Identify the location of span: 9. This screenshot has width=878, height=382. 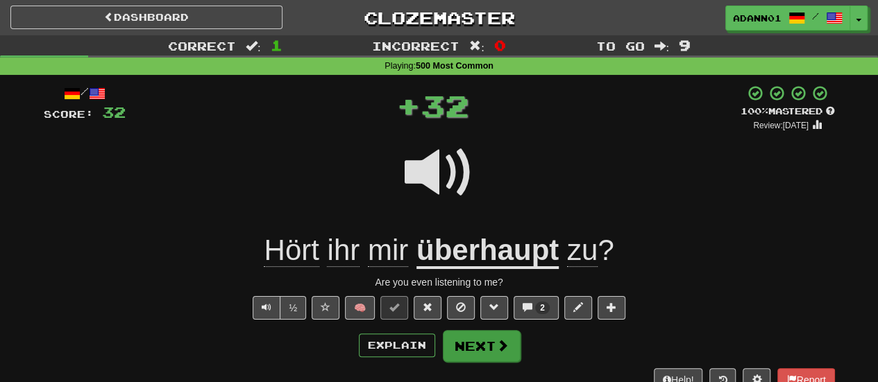
(684, 45).